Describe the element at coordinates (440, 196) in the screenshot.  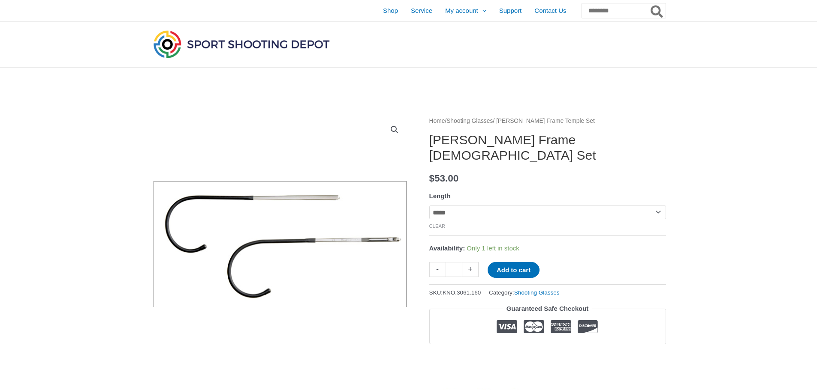
I see `label: Length` at that location.